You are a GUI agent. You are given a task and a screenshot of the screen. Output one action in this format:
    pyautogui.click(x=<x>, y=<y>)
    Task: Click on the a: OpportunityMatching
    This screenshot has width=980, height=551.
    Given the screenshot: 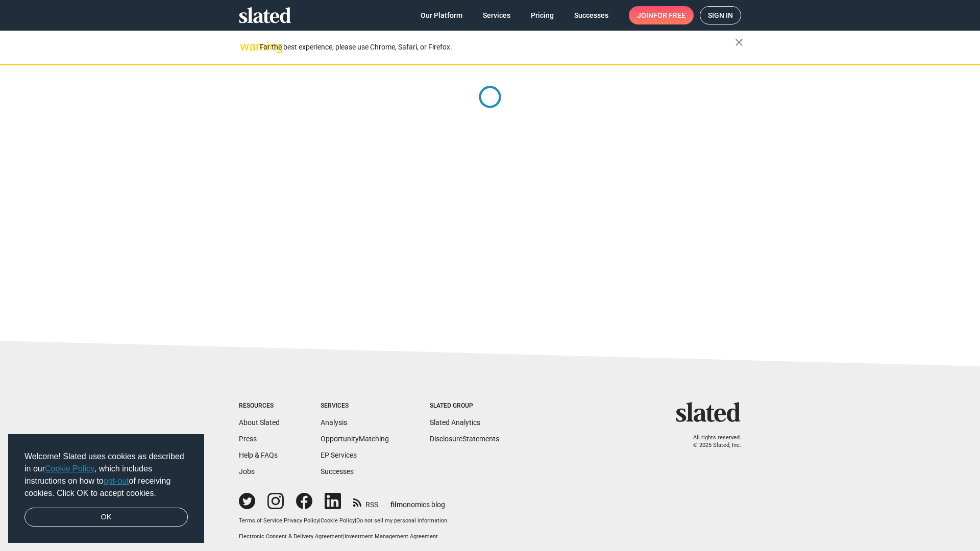 What is the action you would take?
    pyautogui.click(x=355, y=439)
    